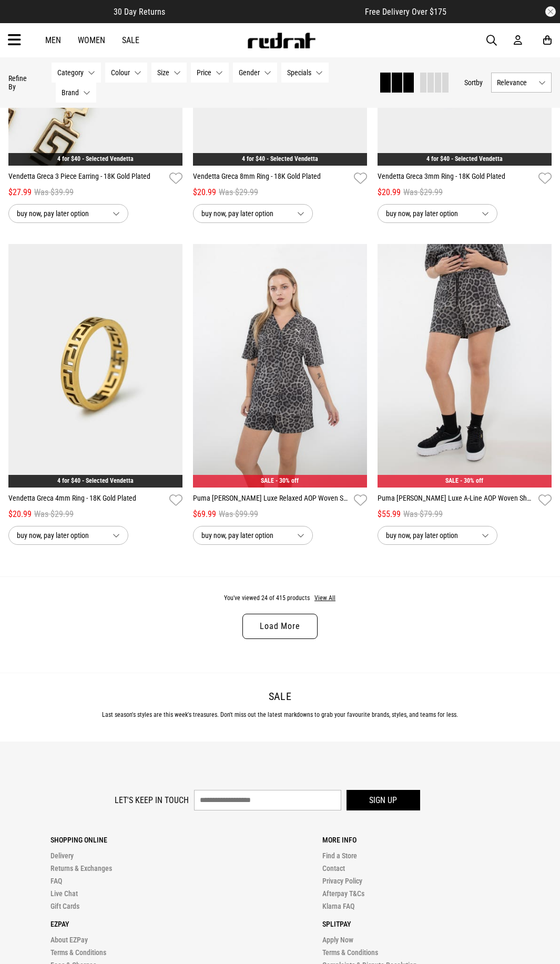  What do you see at coordinates (165, 840) in the screenshot?
I see `p: Shopping Online` at bounding box center [165, 840].